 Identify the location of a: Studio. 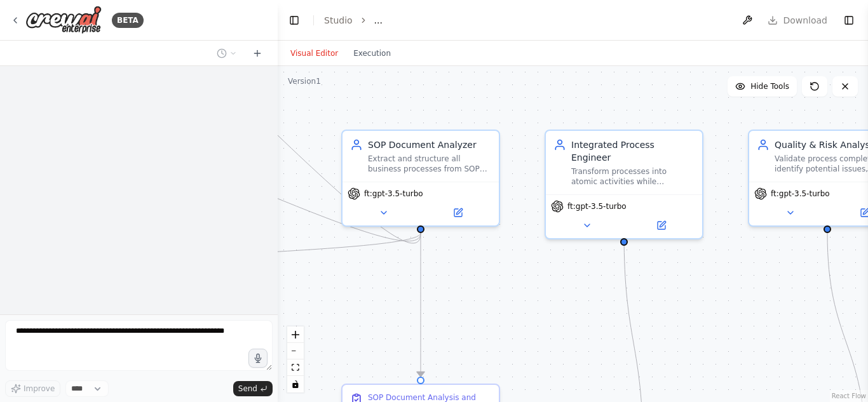
(338, 20).